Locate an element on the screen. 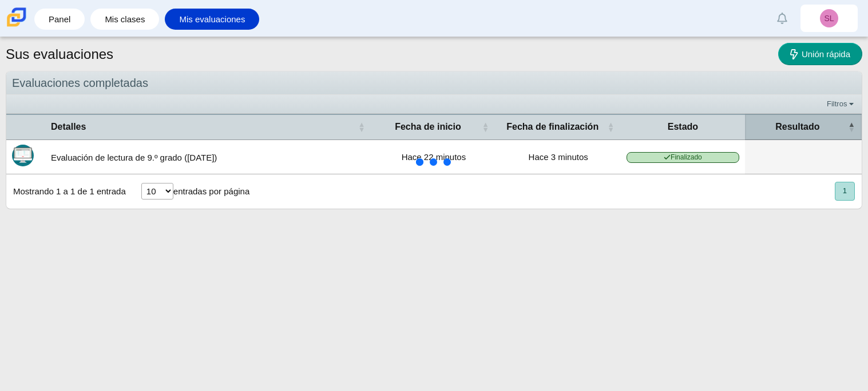 Image resolution: width=868 pixels, height=391 pixels. a: Alertas is located at coordinates (782, 18).